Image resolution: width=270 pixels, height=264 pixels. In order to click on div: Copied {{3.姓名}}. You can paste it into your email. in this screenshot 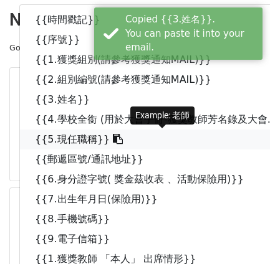, I will do `click(191, 34)`.